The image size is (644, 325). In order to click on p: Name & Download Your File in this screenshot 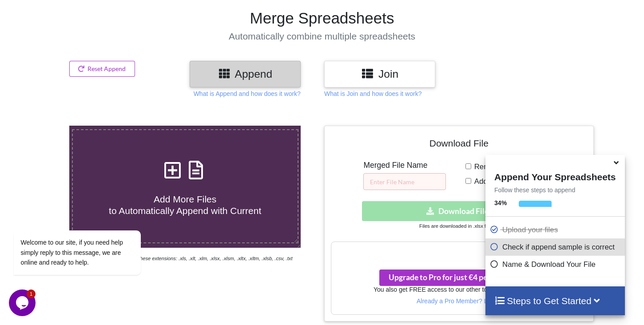, I will do `click(556, 265)`.